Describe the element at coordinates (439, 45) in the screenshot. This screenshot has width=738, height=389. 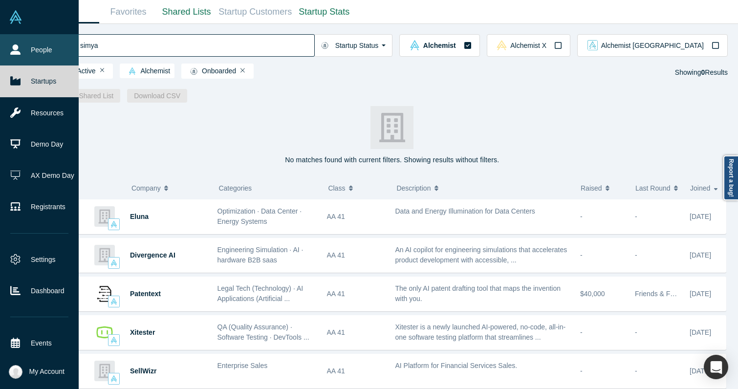
I see `button: alchemist Vault LogoAlchemist` at that location.